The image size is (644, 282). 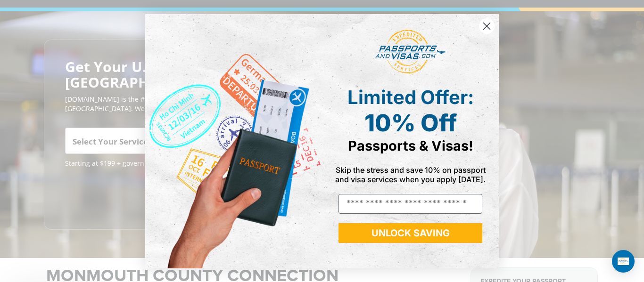 I want to click on button: Close dialog, so click(x=487, y=26).